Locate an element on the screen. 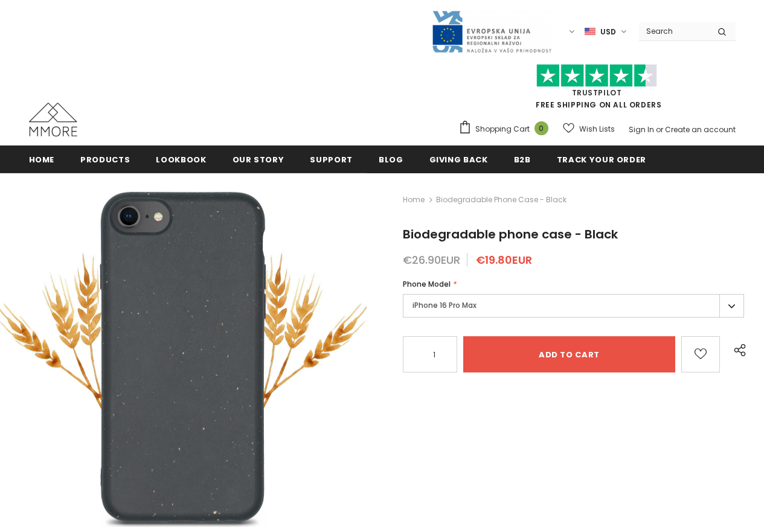  span: Our Story is located at coordinates (259, 159).